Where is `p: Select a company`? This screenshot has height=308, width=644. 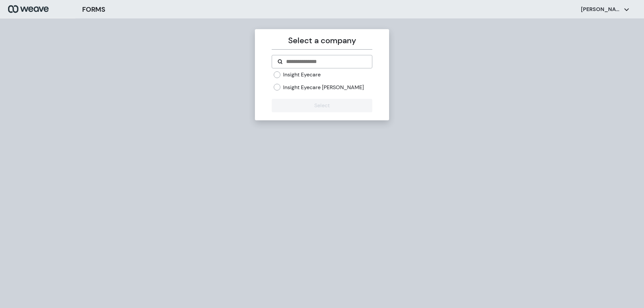 p: Select a company is located at coordinates (321, 41).